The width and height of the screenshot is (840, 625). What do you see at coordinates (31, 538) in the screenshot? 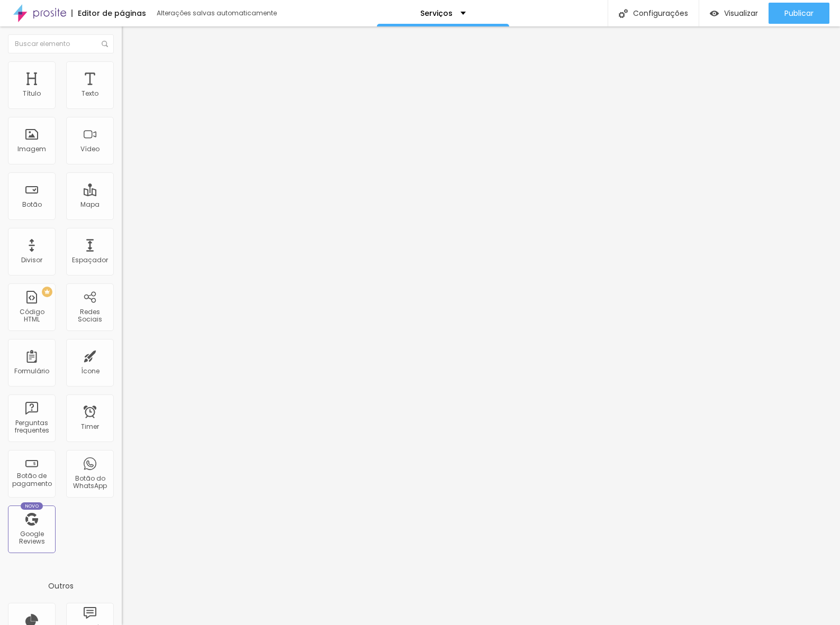
I see `div: Google Reviews` at bounding box center [31, 538].